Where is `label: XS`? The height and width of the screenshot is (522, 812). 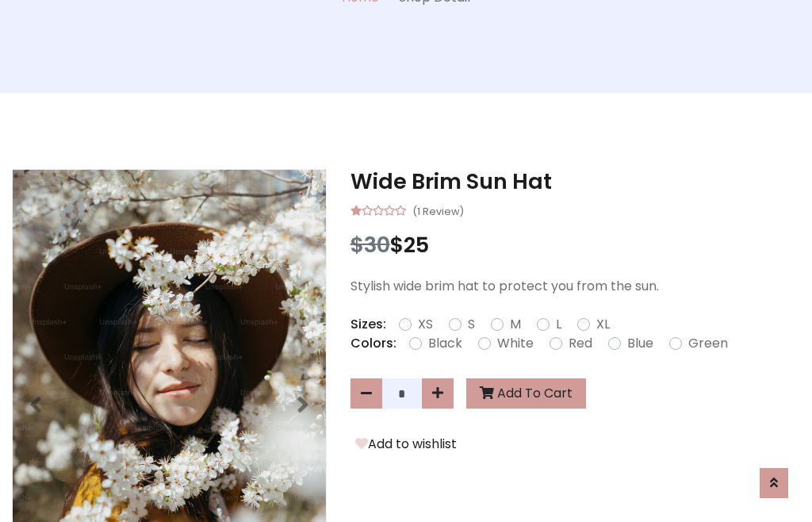
label: XS is located at coordinates (425, 325).